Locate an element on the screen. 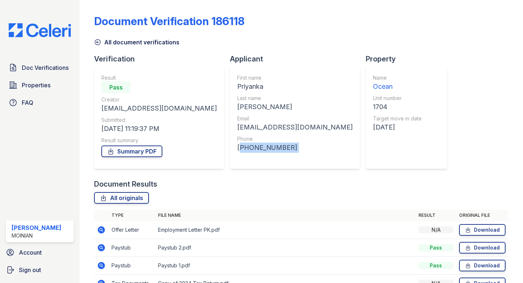 This screenshot has height=283, width=523. div: Result summary is located at coordinates (159, 140).